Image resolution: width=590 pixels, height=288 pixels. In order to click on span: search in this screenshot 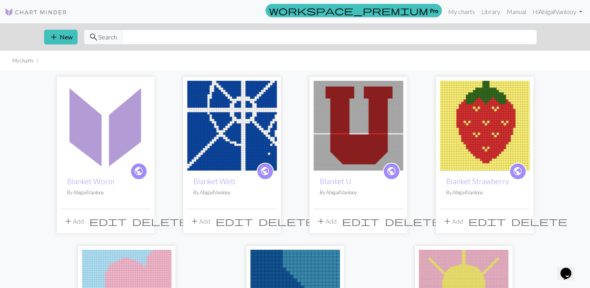, I will do `click(94, 37)`.